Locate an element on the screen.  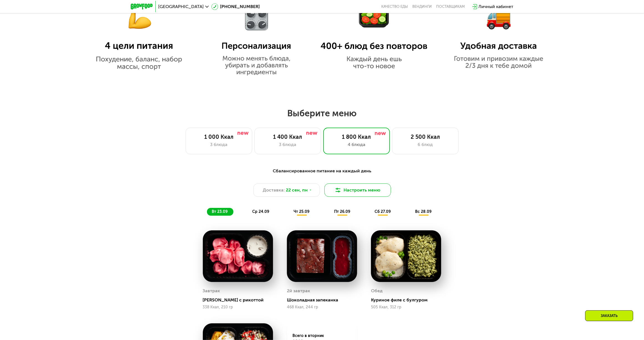
div: 2й завтрак is located at coordinates (299, 291).